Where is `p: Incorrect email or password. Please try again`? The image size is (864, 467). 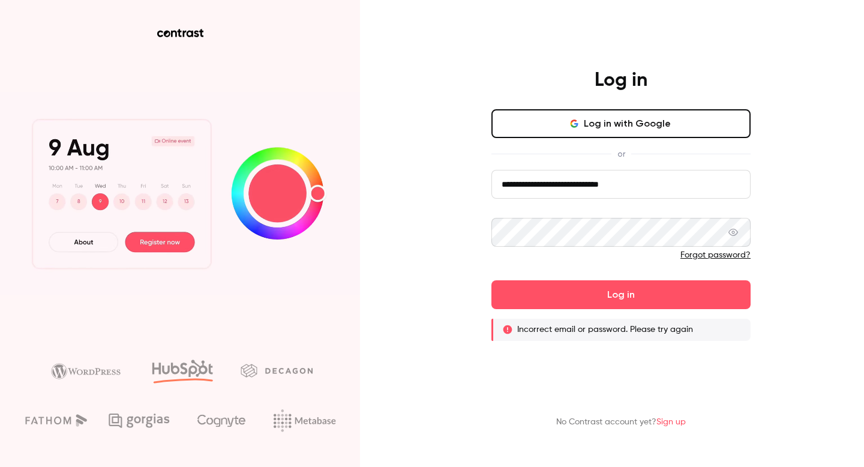 p: Incorrect email or password. Please try again is located at coordinates (605, 330).